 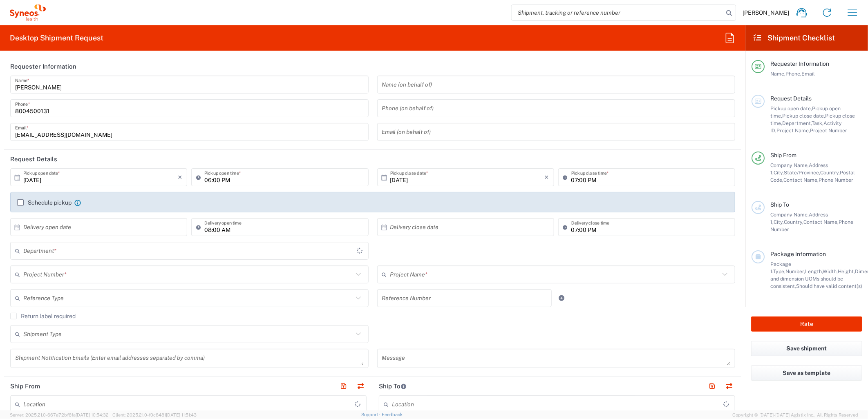 I want to click on h2: Request Details, so click(x=33, y=160).